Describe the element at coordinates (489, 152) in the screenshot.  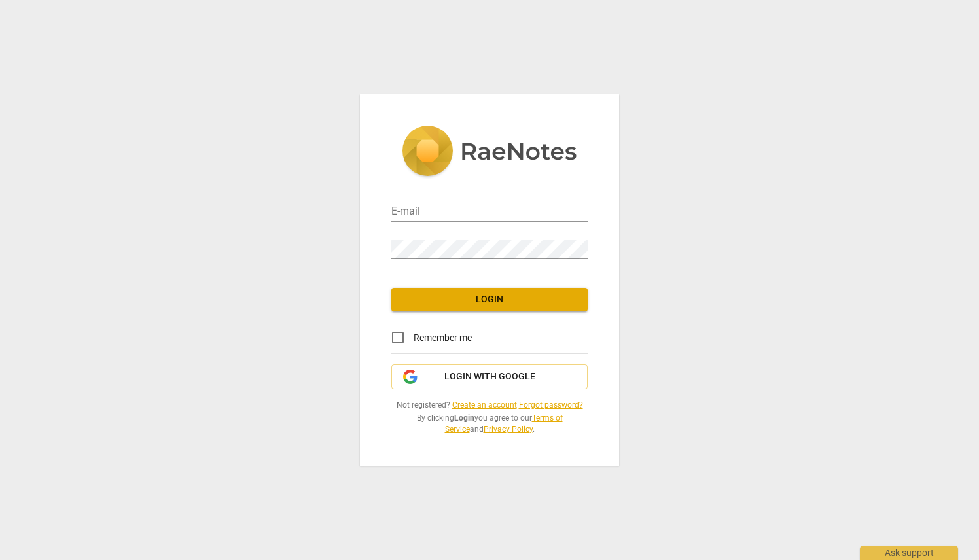
I see `img: 5ac2273c67554f335776073100b6d88f.svg` at that location.